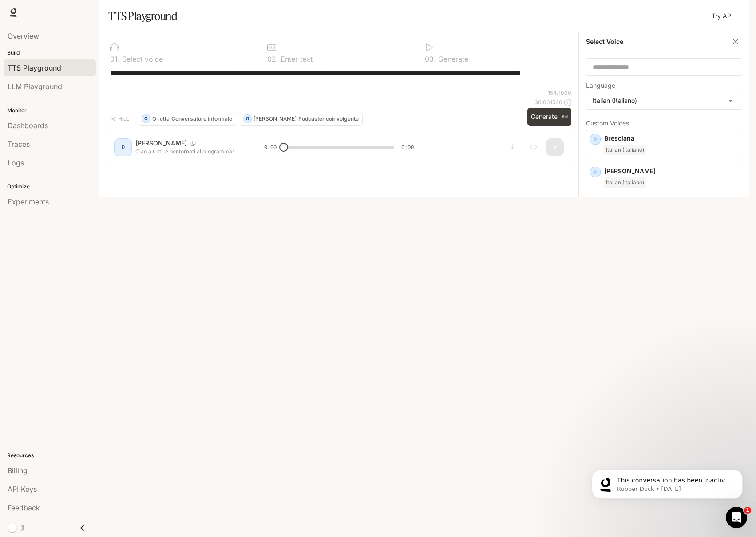 The height and width of the screenshot is (537, 756). Describe the element at coordinates (143, 16) in the screenshot. I see `h1: TTS Playground` at that location.